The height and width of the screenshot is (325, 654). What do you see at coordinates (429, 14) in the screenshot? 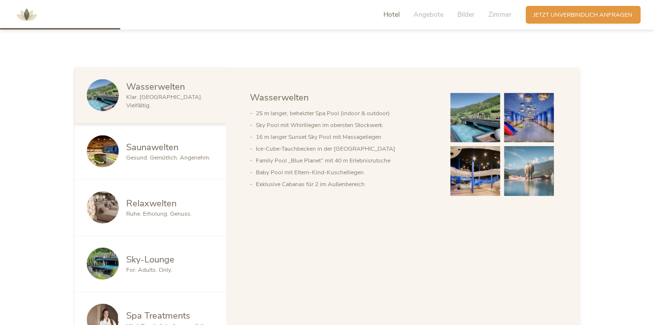
I see `span: Angebote` at bounding box center [429, 14].